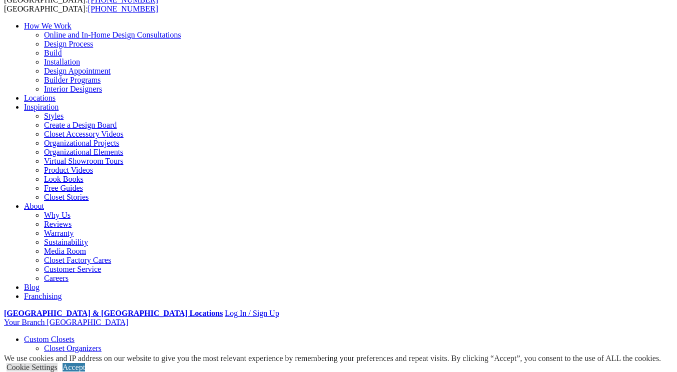 The image size is (677, 372). What do you see at coordinates (69, 170) in the screenshot?
I see `a: Product Videos` at bounding box center [69, 170].